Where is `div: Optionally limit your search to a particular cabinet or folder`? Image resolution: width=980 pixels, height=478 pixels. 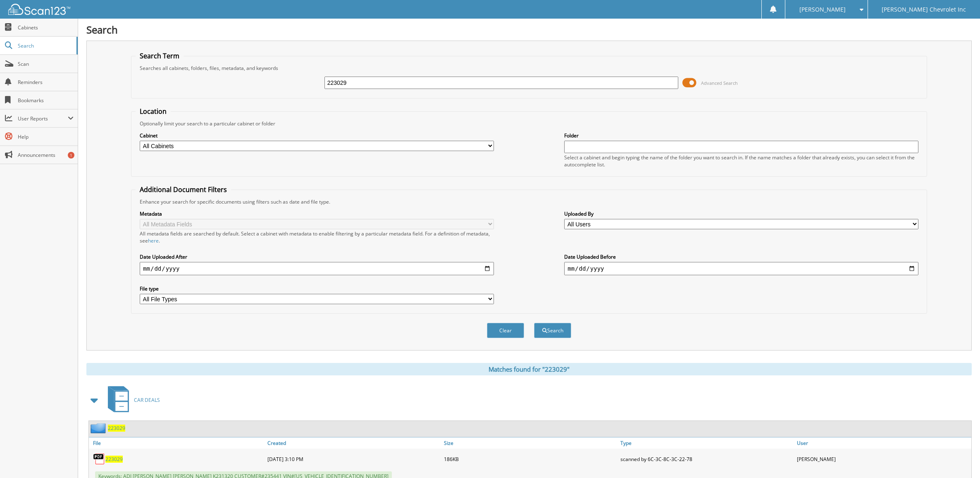 div: Optionally limit your search to a particular cabinet or folder is located at coordinates (529, 123).